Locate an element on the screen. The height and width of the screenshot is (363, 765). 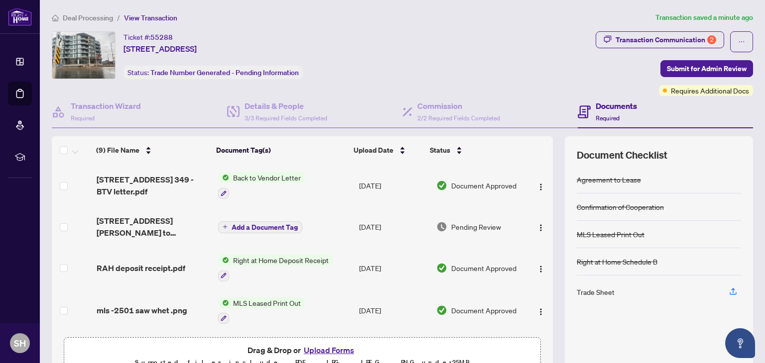
span: Trade Number Generated - Pending Information is located at coordinates (225, 73).